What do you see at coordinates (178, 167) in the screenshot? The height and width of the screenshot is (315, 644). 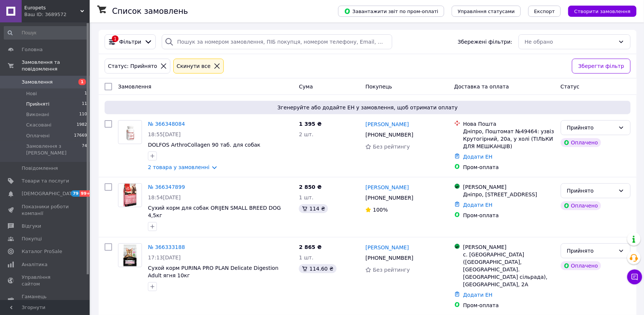 I see `a: 2 товара у замовленні` at bounding box center [178, 167].